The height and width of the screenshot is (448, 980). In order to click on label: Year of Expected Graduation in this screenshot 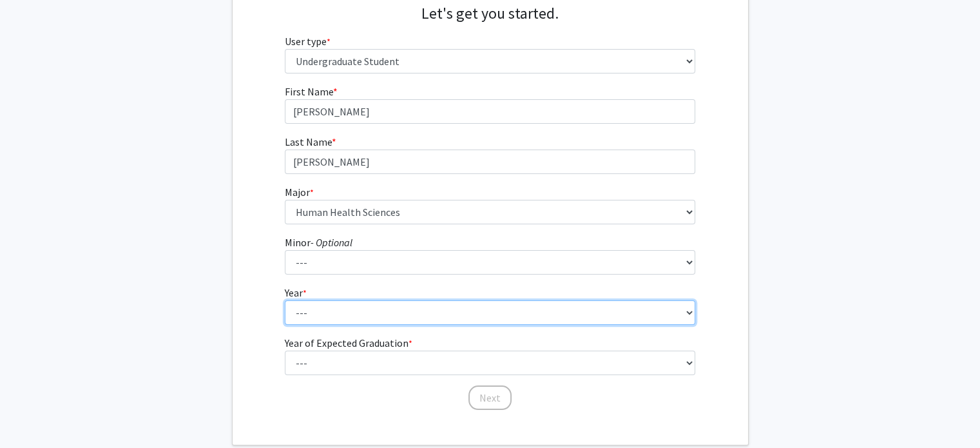, I will do `click(349, 343)`.